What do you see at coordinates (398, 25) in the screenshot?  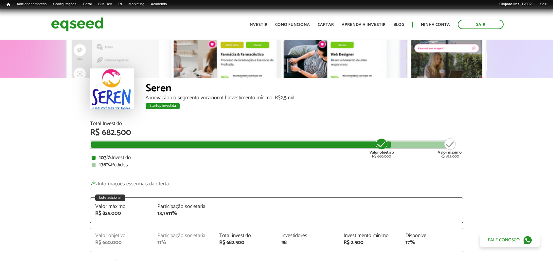 I see `a: Blog` at bounding box center [398, 25].